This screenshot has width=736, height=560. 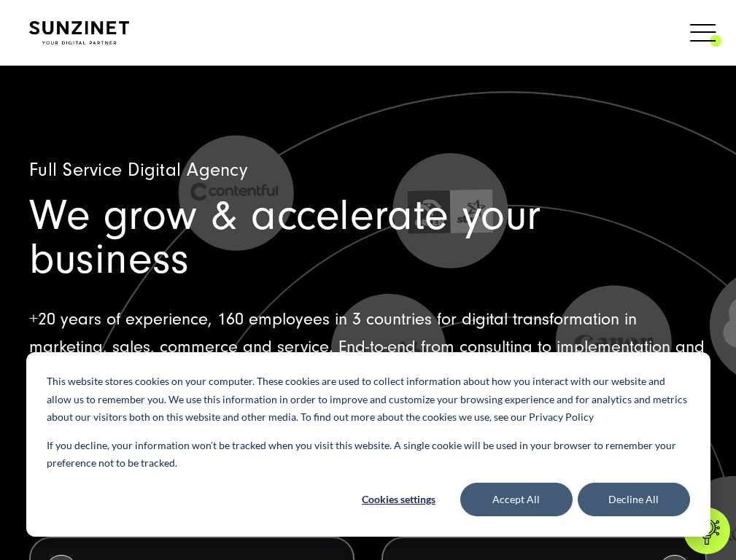 I want to click on span: Full Service Digital Agency, so click(x=138, y=170).